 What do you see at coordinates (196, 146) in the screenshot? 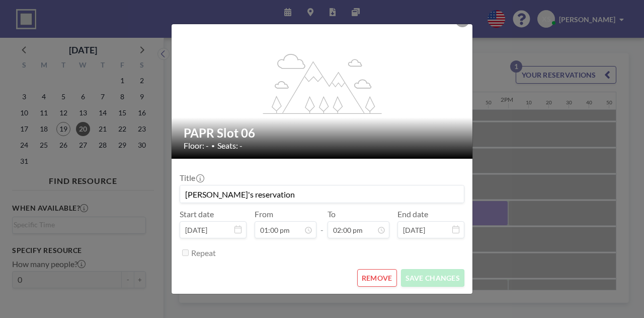
I see `span: Floor: -` at bounding box center [196, 146].